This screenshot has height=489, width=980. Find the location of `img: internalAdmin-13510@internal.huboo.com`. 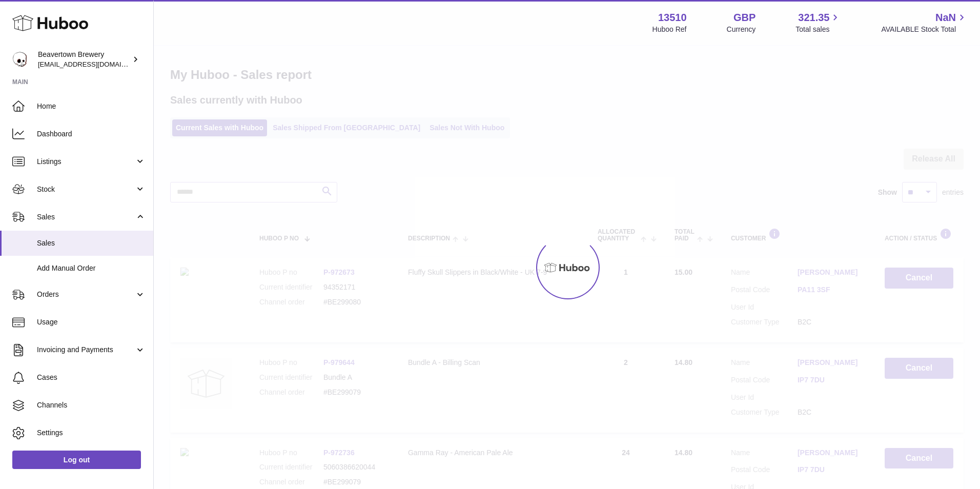

img: internalAdmin-13510@internal.huboo.com is located at coordinates (20, 59).